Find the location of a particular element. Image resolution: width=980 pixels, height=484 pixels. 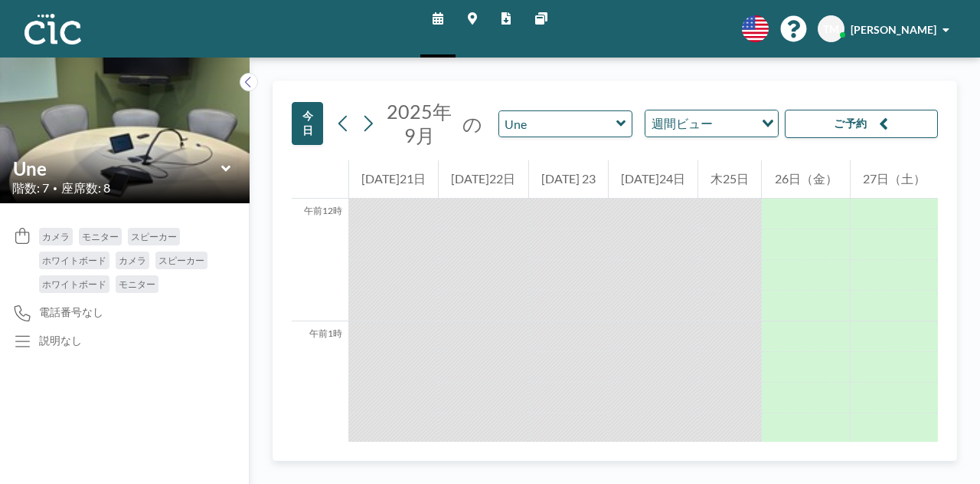

font: 説明なし is located at coordinates (61, 340).